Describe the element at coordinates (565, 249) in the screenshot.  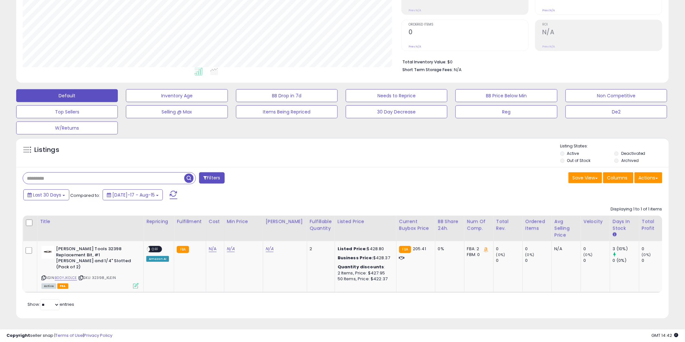
I see `div: N/A` at that location.